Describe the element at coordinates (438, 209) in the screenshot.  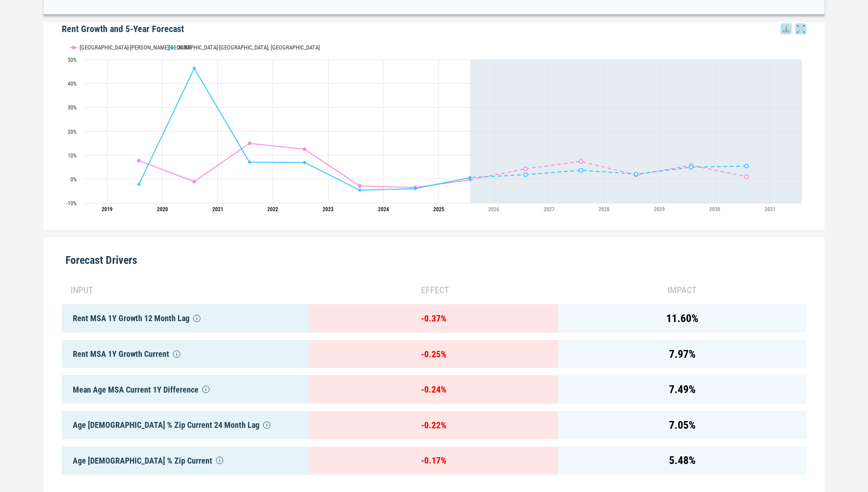
I see `tspan: 2025` at that location.